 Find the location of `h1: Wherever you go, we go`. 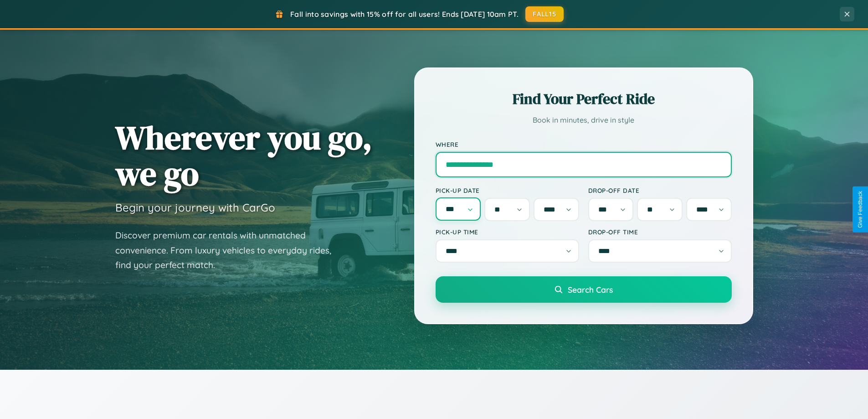

h1: Wherever you go, we go is located at coordinates (244, 156).